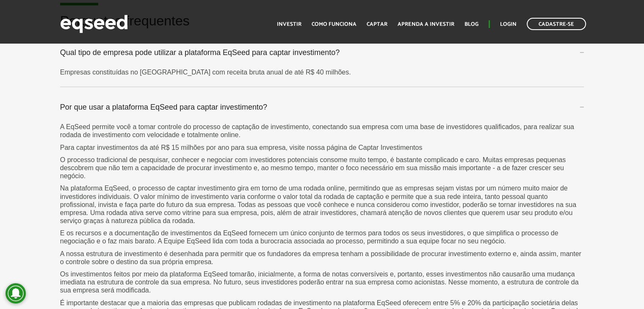 This screenshot has width=644, height=309. What do you see at coordinates (322, 238) in the screenshot?
I see `p: E os recursos e a documentação de investimentos da EqSeed fornecem um único conjunto de termos pa...` at bounding box center [322, 238].